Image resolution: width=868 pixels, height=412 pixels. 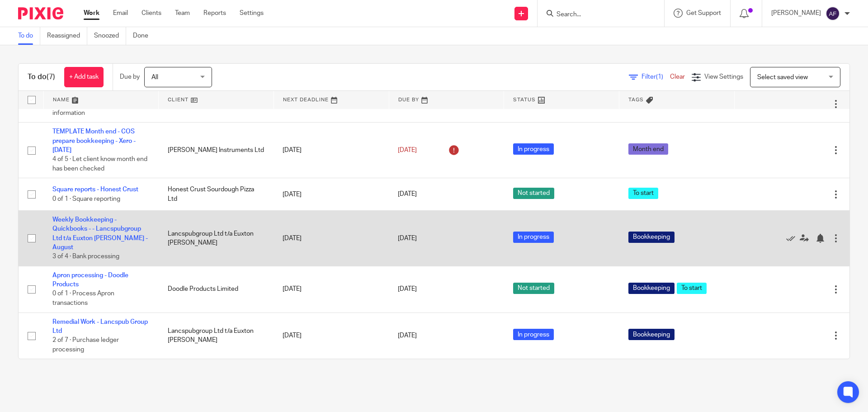 I want to click on a: Clients, so click(x=151, y=13).